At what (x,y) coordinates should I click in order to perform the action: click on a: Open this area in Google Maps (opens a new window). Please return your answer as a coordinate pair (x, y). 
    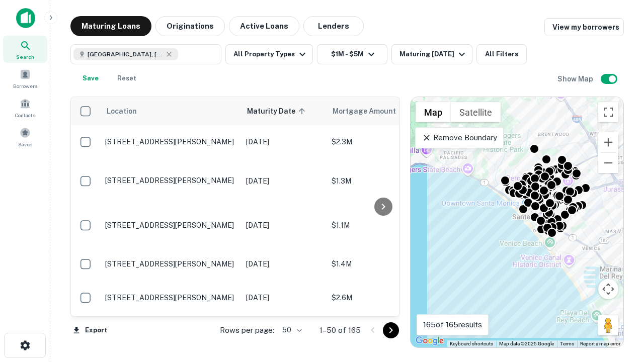
    Looking at the image, I should click on (429, 341).